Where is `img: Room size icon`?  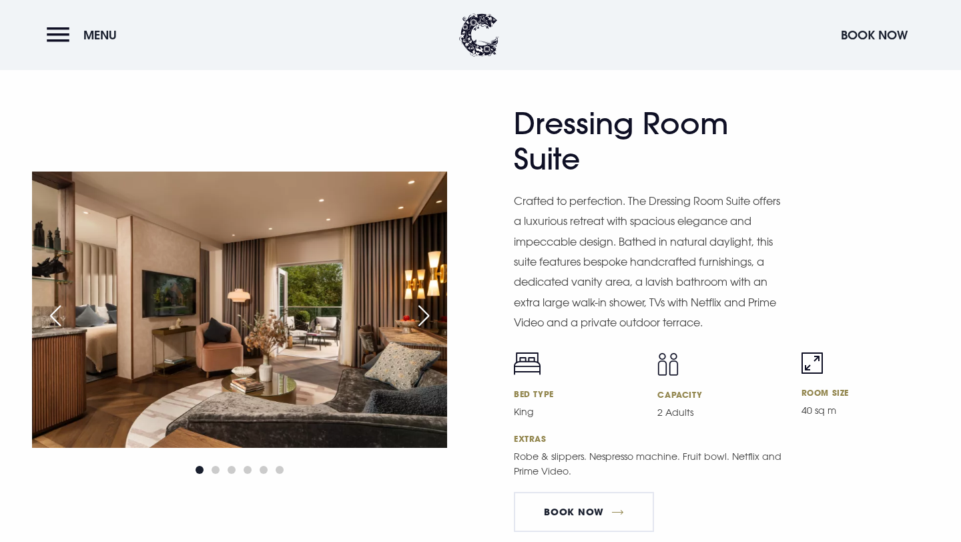
img: Room size icon is located at coordinates (812, 363).